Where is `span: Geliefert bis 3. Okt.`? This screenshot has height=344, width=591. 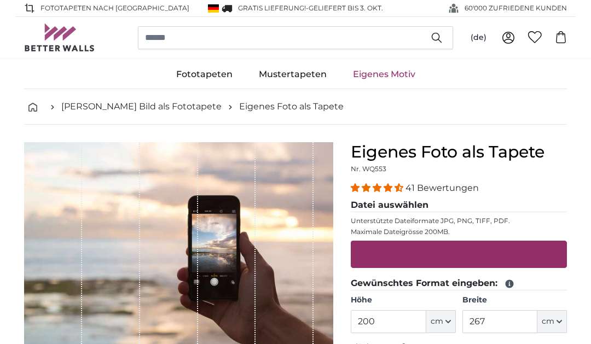 span: Geliefert bis 3. Okt. is located at coordinates (346, 8).